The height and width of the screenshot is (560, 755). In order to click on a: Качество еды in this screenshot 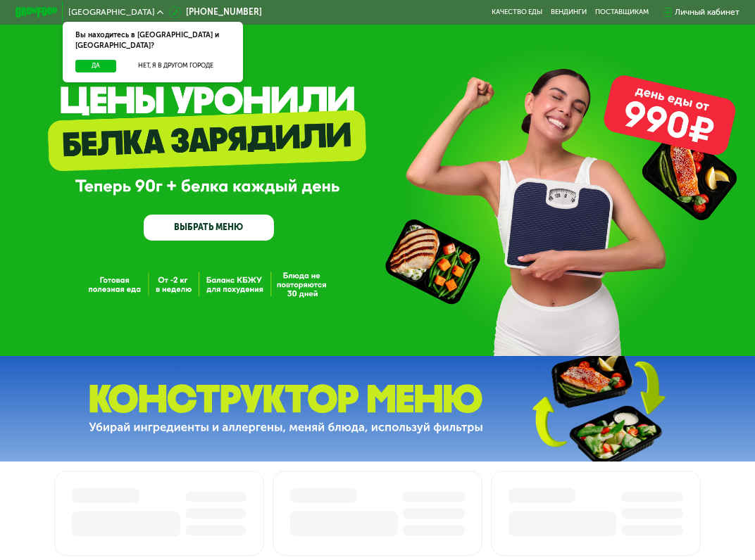, I will do `click(517, 12)`.